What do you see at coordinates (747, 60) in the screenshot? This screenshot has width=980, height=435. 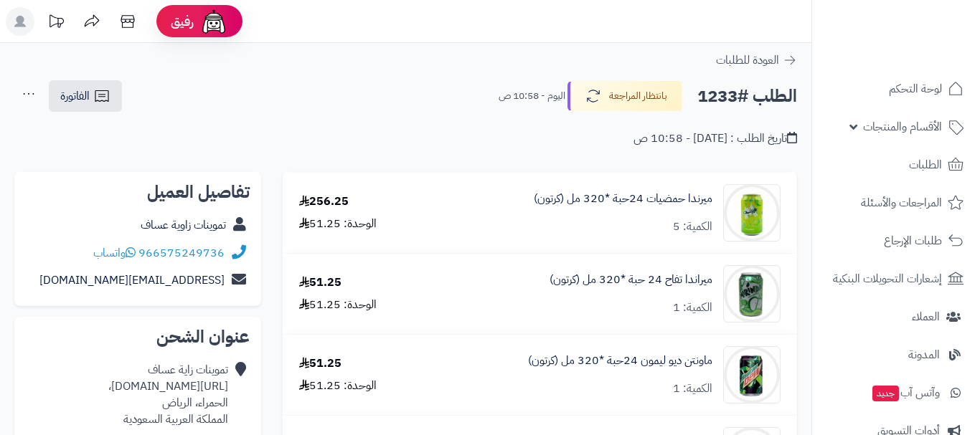 I see `span: العودة للطلبات` at bounding box center [747, 60].